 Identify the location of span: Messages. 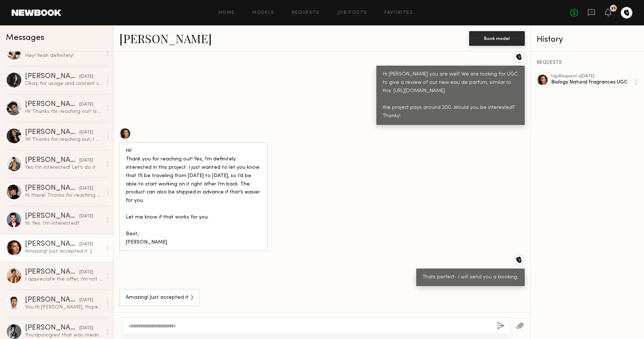
(25, 38).